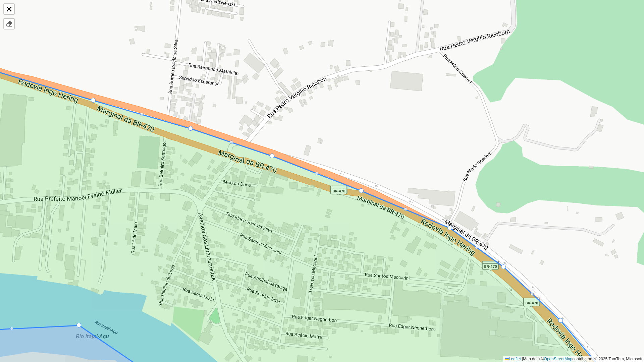  What do you see at coordinates (558, 359) in the screenshot?
I see `a: OpenStreetMap` at bounding box center [558, 359].